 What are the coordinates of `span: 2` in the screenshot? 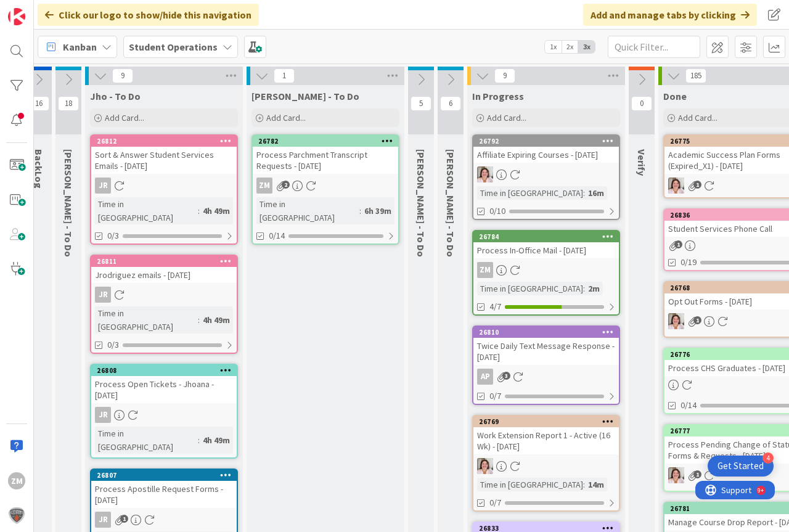 It's located at (285, 185).